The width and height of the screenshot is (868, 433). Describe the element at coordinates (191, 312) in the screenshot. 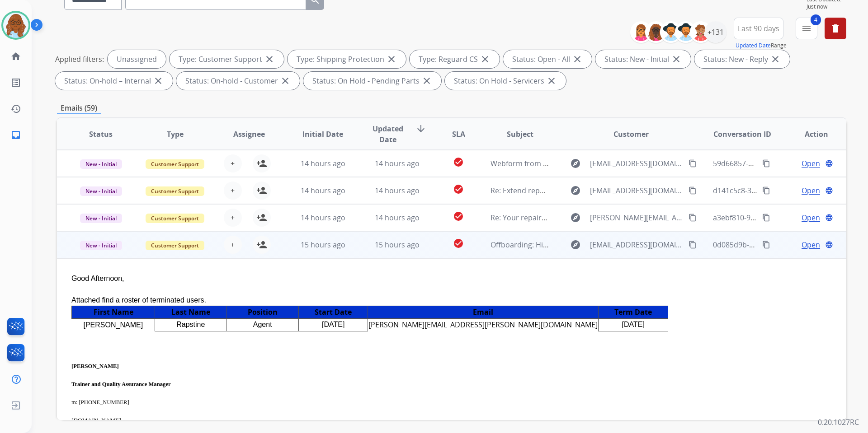

I see `span: Last Name` at that location.